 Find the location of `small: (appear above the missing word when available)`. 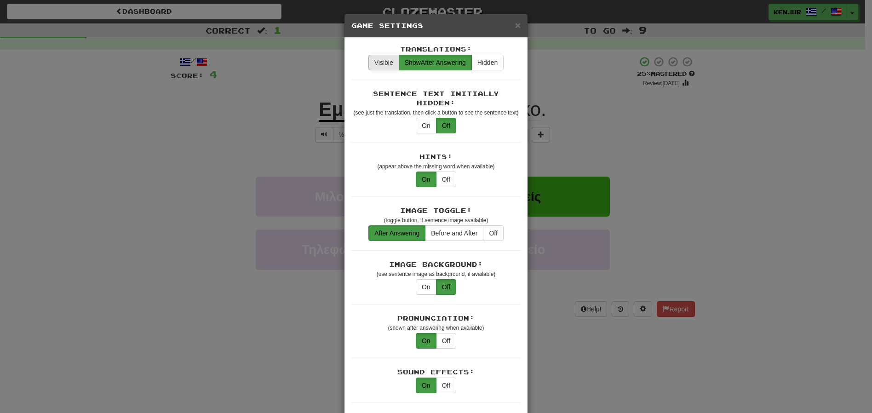

small: (appear above the missing word when available) is located at coordinates (435, 166).